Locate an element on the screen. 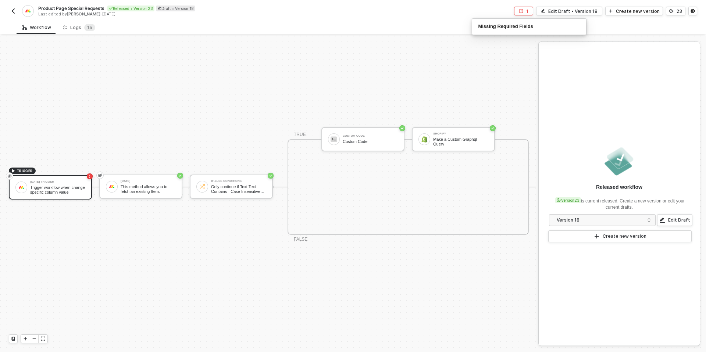 This screenshot has width=706, height=352. div: Make a Custom Graphql Query is located at coordinates (461, 142).